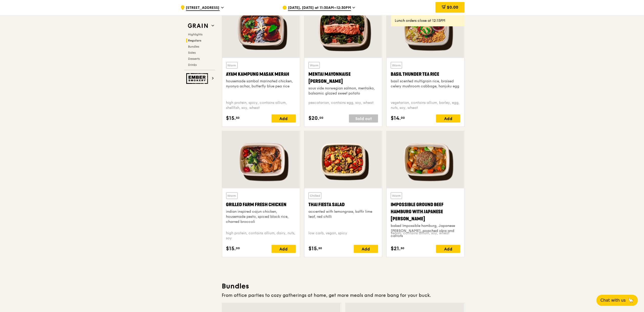 The width and height of the screenshot is (644, 312). I want to click on div: Grilled Farm Fresh Chicken, so click(261, 204).